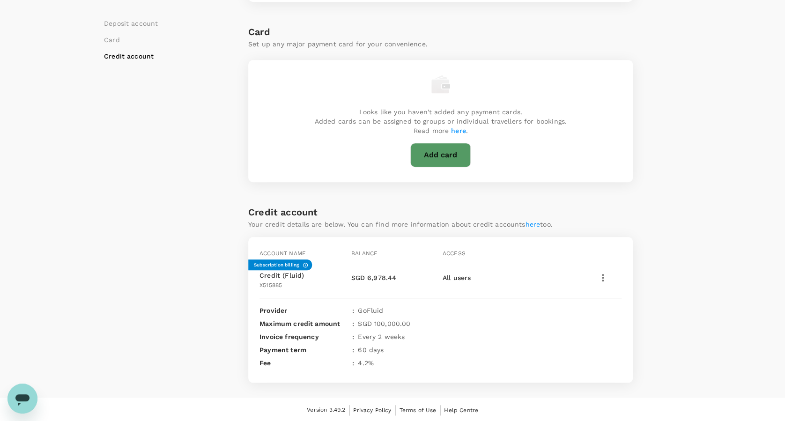 The width and height of the screenshot is (785, 421). I want to click on li: Deposit account, so click(131, 23).